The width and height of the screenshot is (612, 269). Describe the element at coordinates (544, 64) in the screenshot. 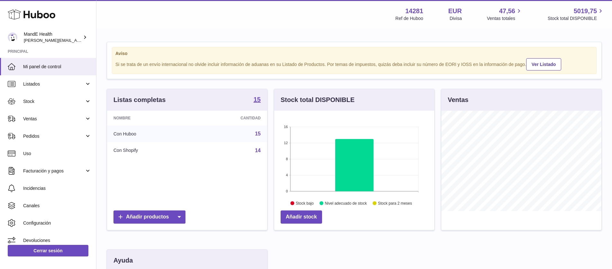

I see `a: Ver Listado` at that location.